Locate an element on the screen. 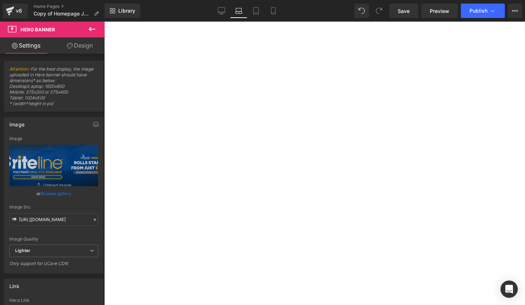 This screenshot has width=525, height=305. div: Image Quality is located at coordinates (54, 239).